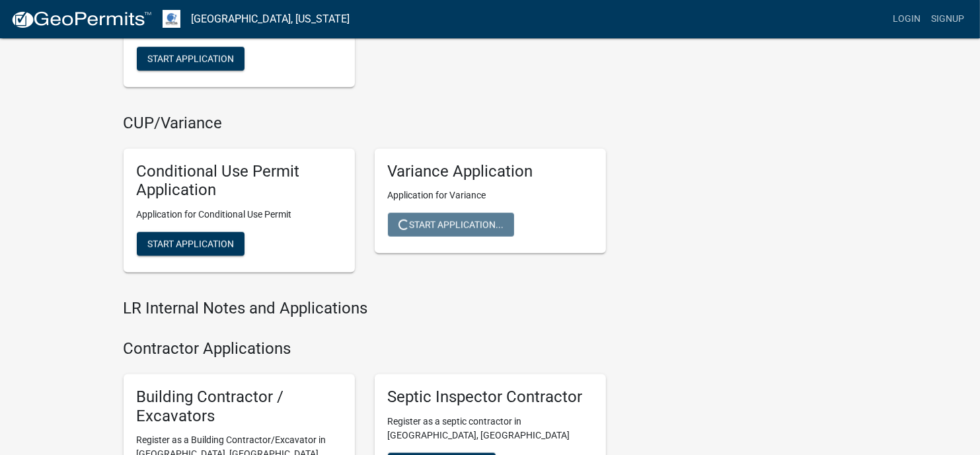 Image resolution: width=980 pixels, height=455 pixels. Describe the element at coordinates (490, 171) in the screenshot. I see `h5: Variance Application` at that location.